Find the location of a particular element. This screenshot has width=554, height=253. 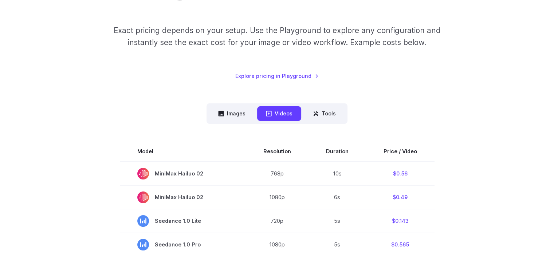

td: 768p is located at coordinates (277, 174).